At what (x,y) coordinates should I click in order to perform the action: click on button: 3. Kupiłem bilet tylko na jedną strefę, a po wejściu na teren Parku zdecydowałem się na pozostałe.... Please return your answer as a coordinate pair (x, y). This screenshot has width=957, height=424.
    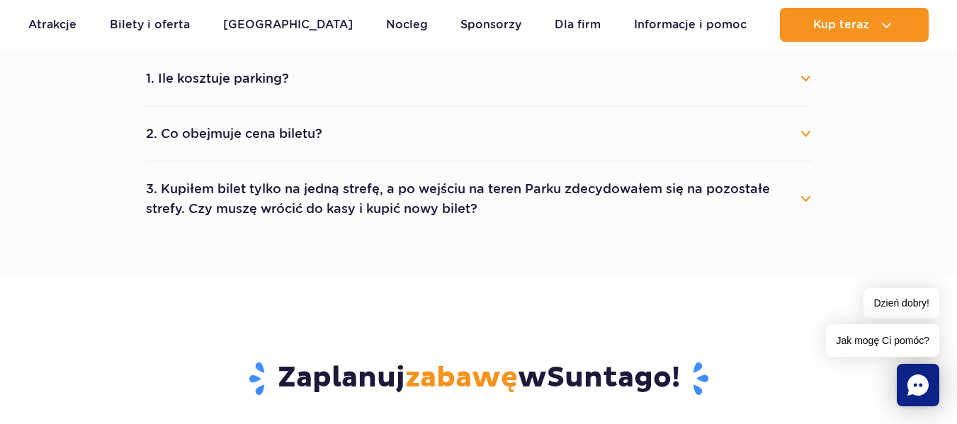
    Looking at the image, I should click on (479, 199).